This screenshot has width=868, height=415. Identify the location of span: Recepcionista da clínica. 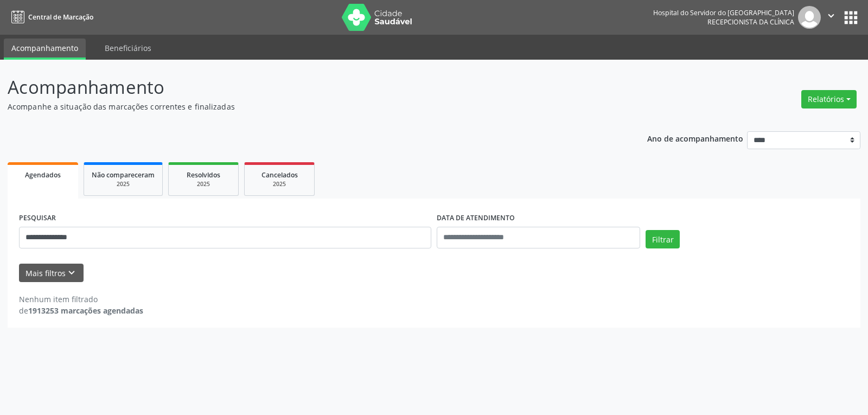
(750, 21).